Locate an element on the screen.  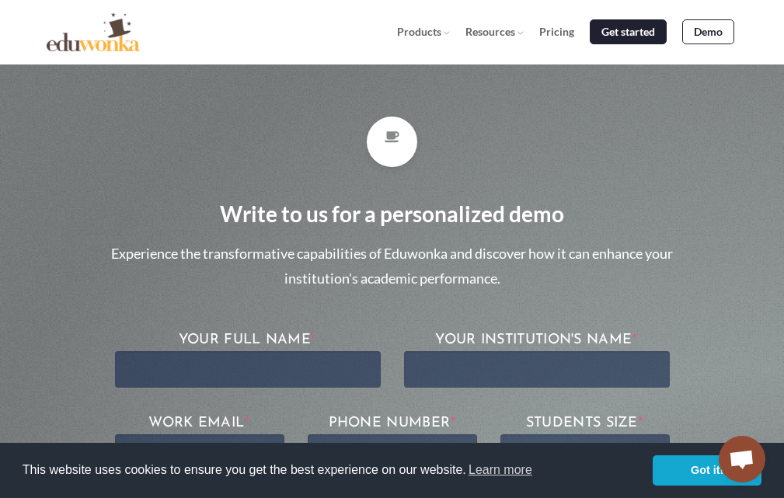
label: Your Institution's Name is located at coordinates (536, 340).